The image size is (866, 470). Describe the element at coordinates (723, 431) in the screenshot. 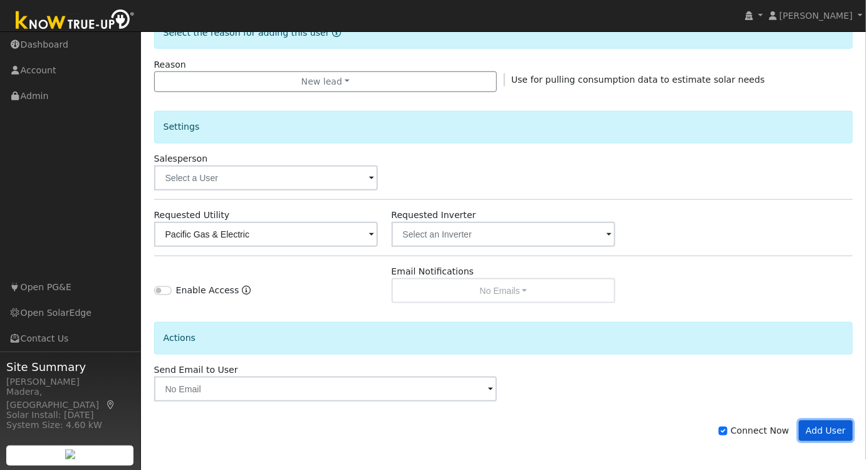

I see `input: Connect Now` at that location.